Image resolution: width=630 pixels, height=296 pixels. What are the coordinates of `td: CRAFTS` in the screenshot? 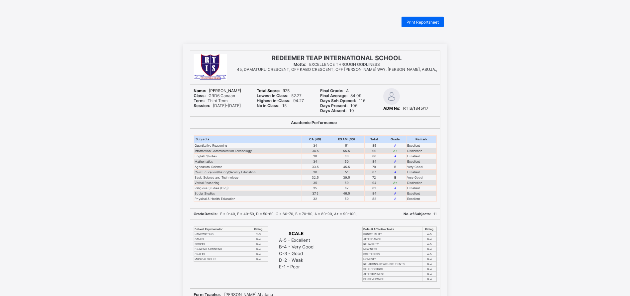 It's located at (221, 253).